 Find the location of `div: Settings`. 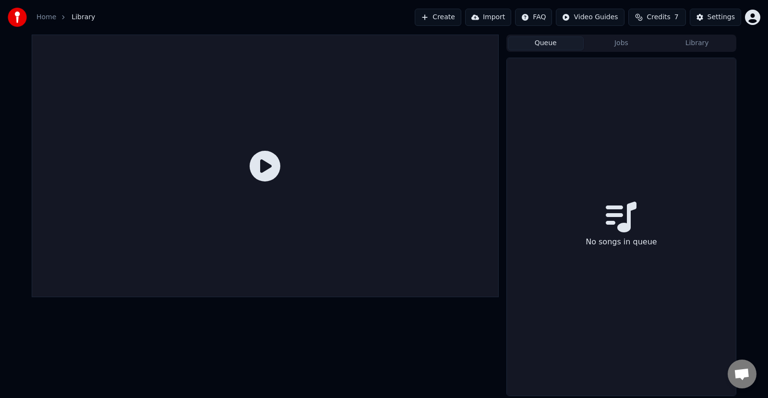

div: Settings is located at coordinates (721, 17).